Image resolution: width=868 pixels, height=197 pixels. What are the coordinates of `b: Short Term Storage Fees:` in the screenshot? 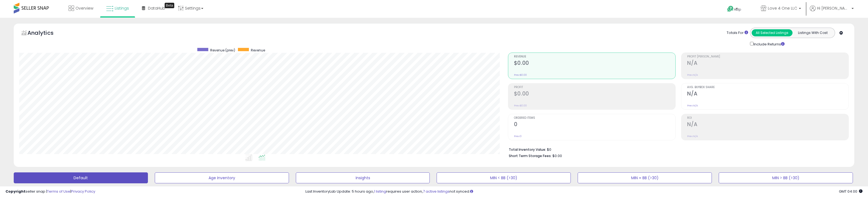 It's located at (530, 156).